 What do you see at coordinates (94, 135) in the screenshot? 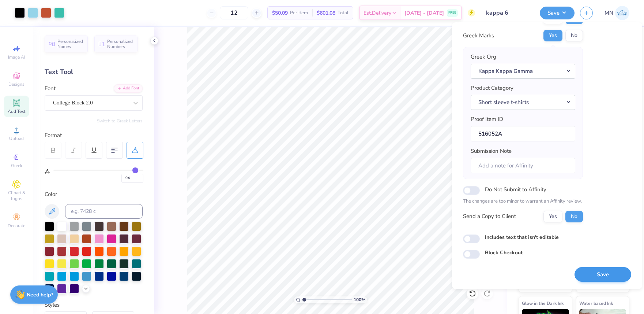
I see `div: Format` at bounding box center [94, 135].